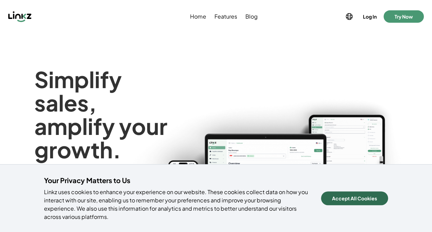 The height and width of the screenshot is (232, 432). What do you see at coordinates (198, 17) in the screenshot?
I see `a: Home` at bounding box center [198, 17].